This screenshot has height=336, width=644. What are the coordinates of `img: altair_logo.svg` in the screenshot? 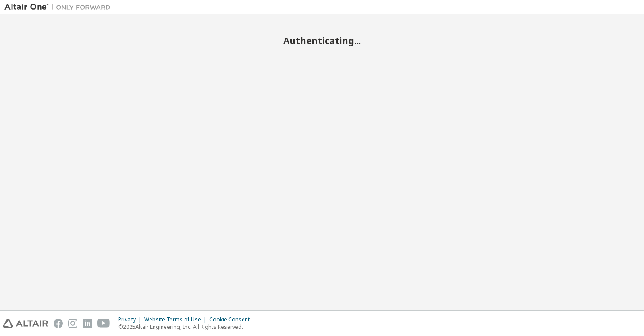 It's located at (25, 323).